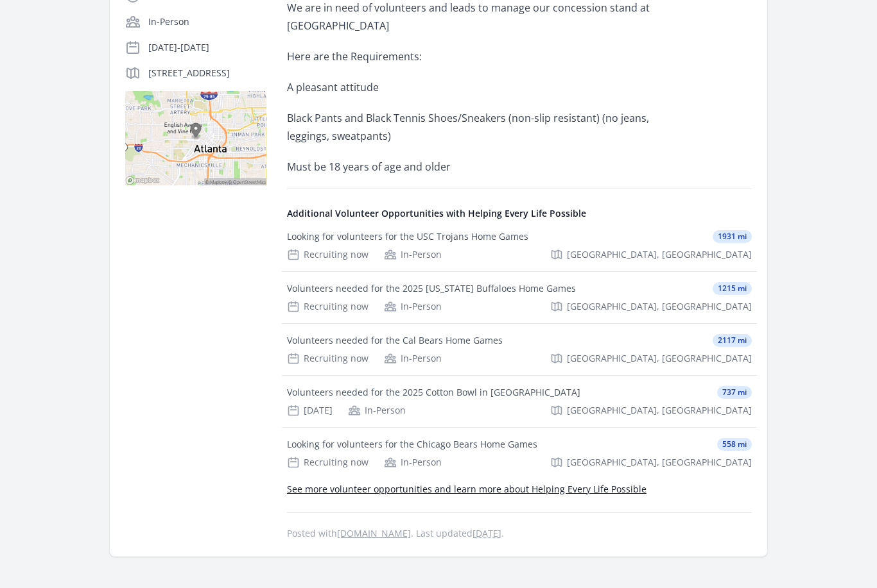  I want to click on span: 737 mi, so click(735, 392).